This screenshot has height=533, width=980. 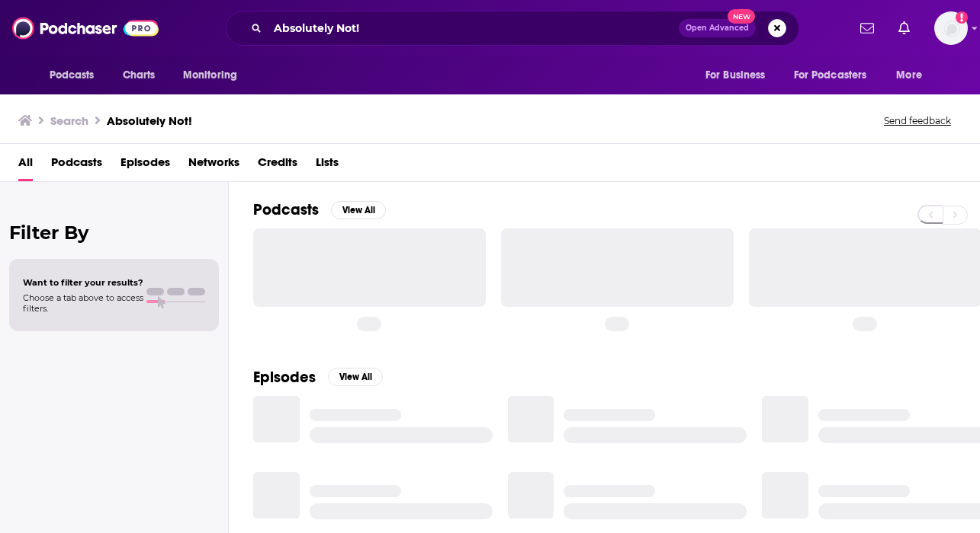 I want to click on span: Want to filter your results?, so click(x=83, y=282).